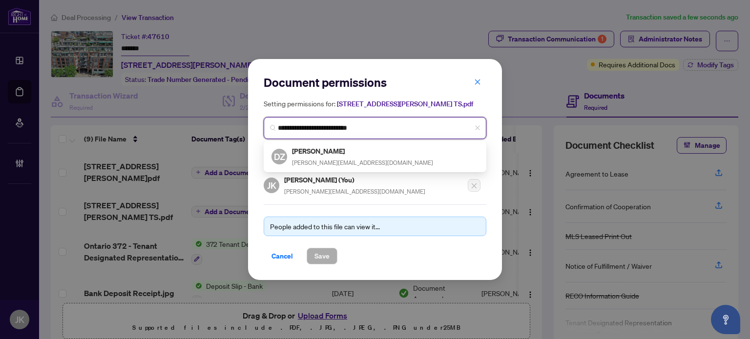 The height and width of the screenshot is (339, 750). Describe the element at coordinates (375, 227) in the screenshot. I see `div: People added to this file can view it...` at that location.